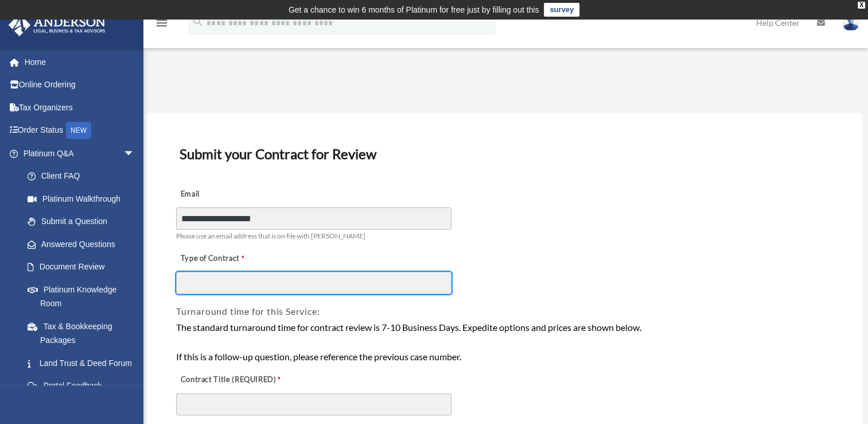 The image size is (868, 424). What do you see at coordinates (84, 199) in the screenshot?
I see `a: Platinum Walkthrough` at bounding box center [84, 199].